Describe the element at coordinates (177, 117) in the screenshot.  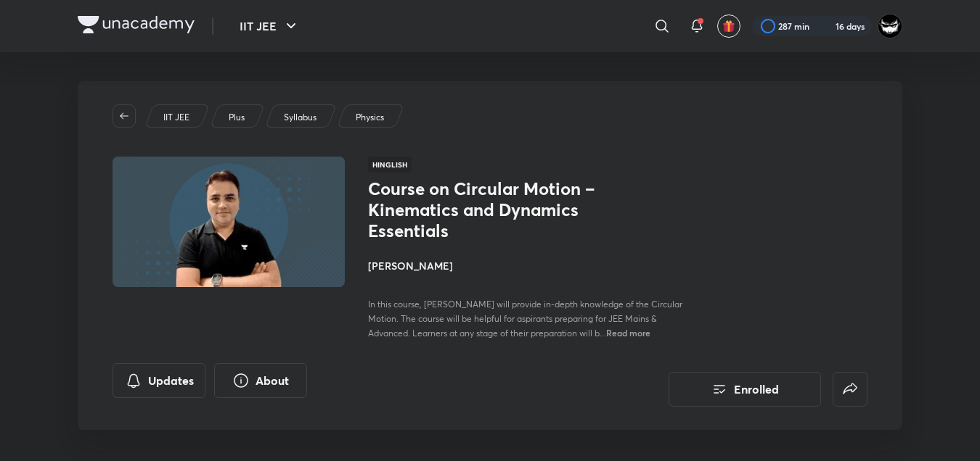
I see `a: IIT JEE` at that location.